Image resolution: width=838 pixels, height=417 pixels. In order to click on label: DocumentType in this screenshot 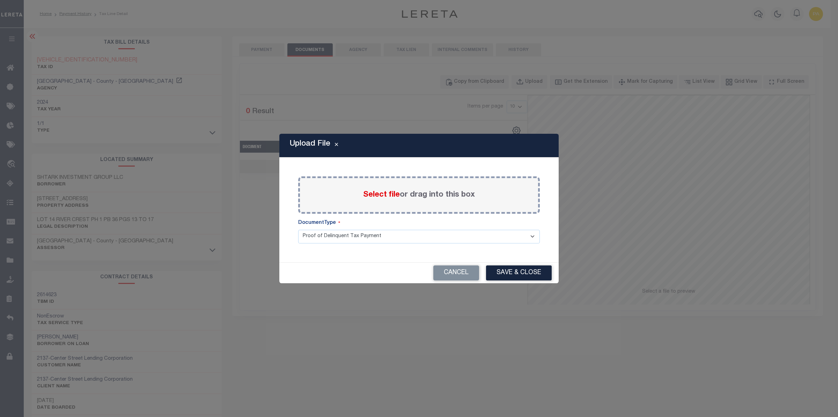, I will do `click(319, 223)`.